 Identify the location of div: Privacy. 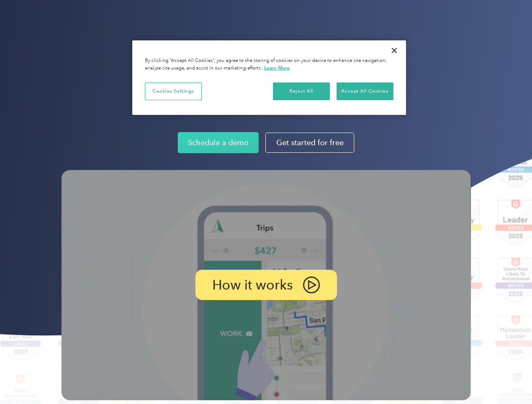
(269, 78).